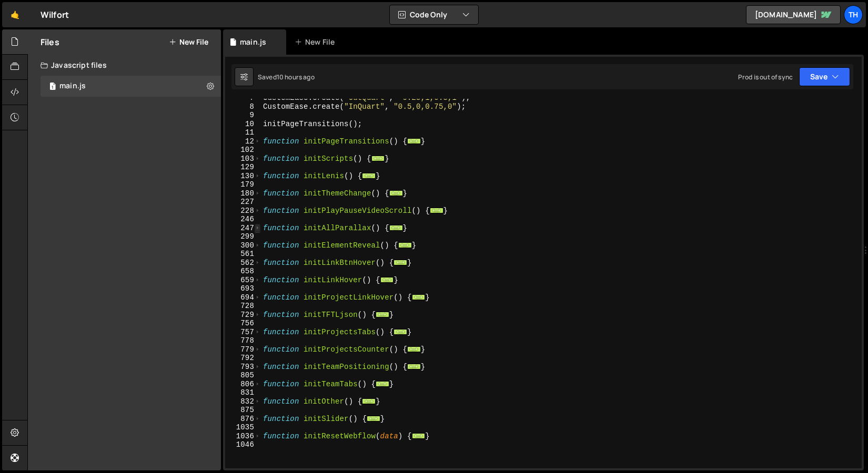 The width and height of the screenshot is (868, 473). What do you see at coordinates (243, 150) in the screenshot?
I see `div: 102` at bounding box center [243, 150].